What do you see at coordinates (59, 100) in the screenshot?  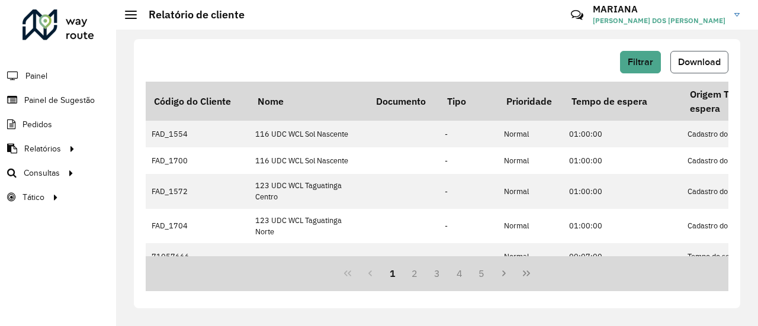 I see `span: Painel de Sugestão` at bounding box center [59, 100].